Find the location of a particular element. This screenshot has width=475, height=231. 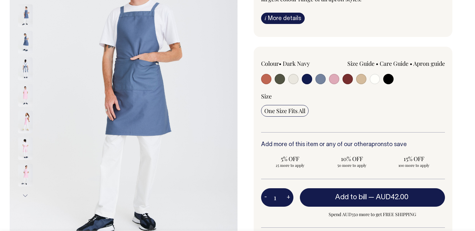

span: Spend AUD350 more to get FREE SHIPPING is located at coordinates (372, 214).